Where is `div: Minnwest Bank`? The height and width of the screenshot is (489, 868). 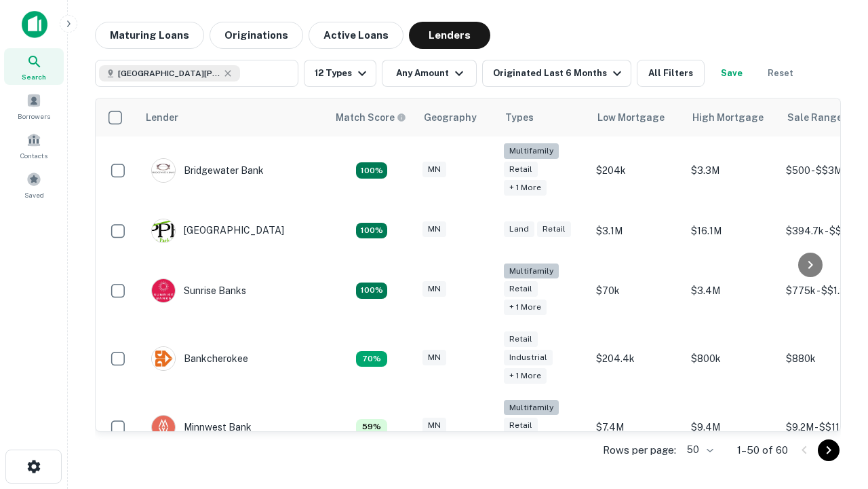 div: Minnwest Bank is located at coordinates (201, 427).